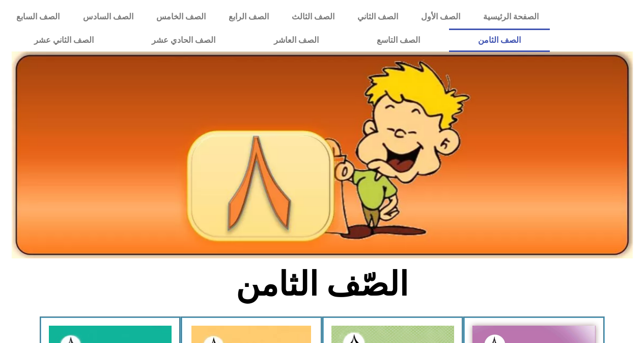 The height and width of the screenshot is (343, 644). Describe the element at coordinates (296, 40) in the screenshot. I see `a: الصف العاشر` at that location.